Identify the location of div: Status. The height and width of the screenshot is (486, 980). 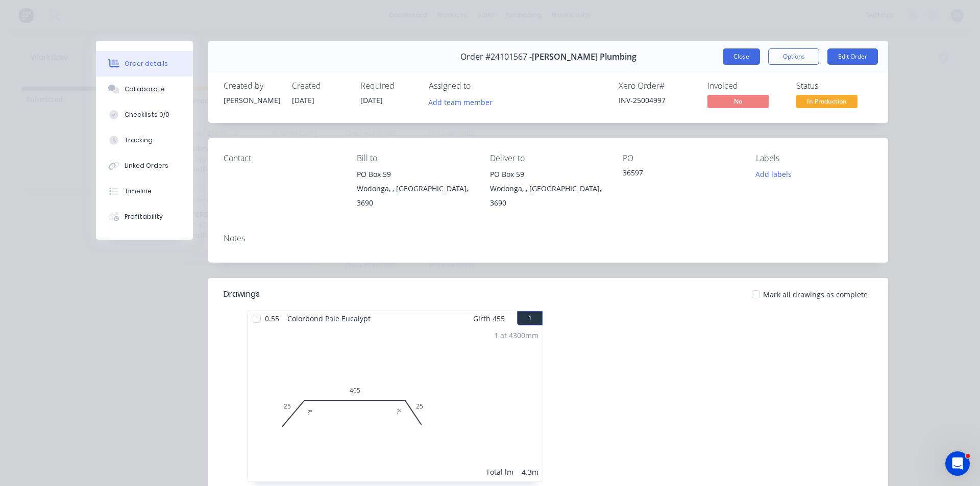
(834, 86).